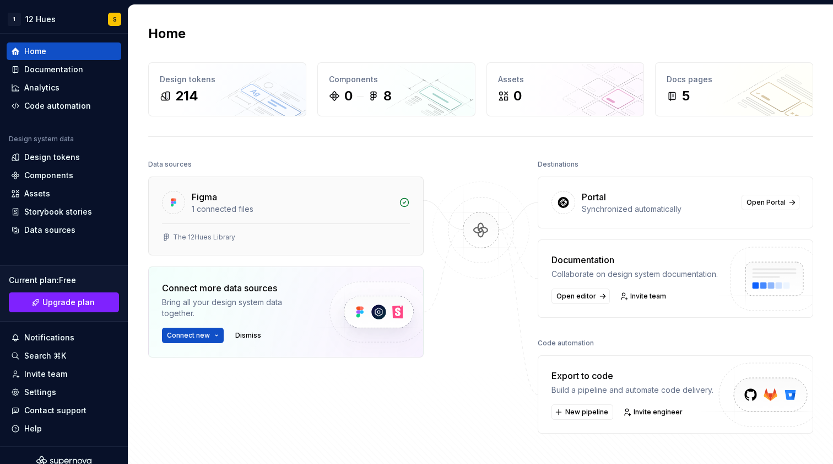 The width and height of the screenshot is (833, 464). What do you see at coordinates (64, 356) in the screenshot?
I see `button: Search ⌘K` at bounding box center [64, 356].